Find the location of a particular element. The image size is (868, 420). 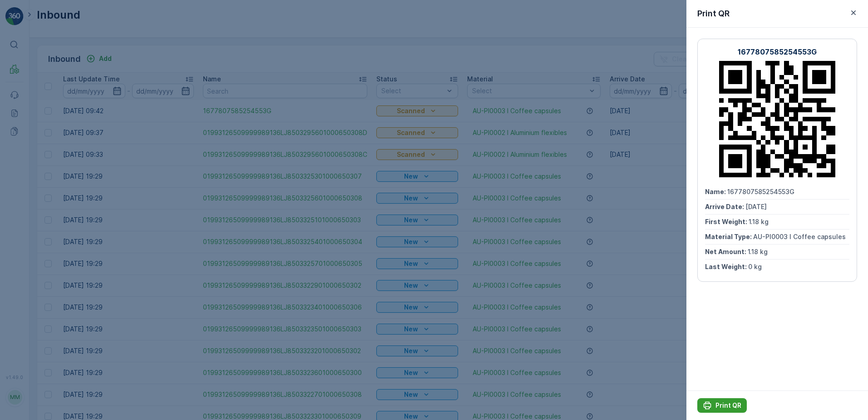

span: 01993126509999989136LJ8503295601000650308D is located at coordinates (112, 152).